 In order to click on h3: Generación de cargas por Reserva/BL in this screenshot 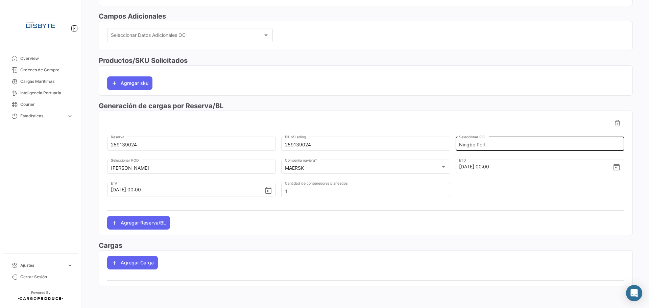, I will do `click(366, 106)`.